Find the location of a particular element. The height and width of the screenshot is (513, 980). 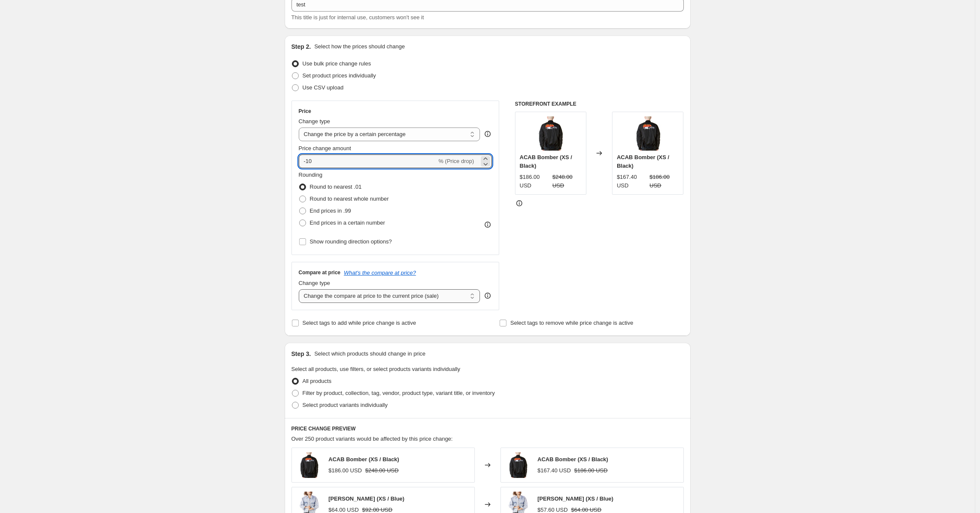

h2: Step 2. is located at coordinates (302, 47).